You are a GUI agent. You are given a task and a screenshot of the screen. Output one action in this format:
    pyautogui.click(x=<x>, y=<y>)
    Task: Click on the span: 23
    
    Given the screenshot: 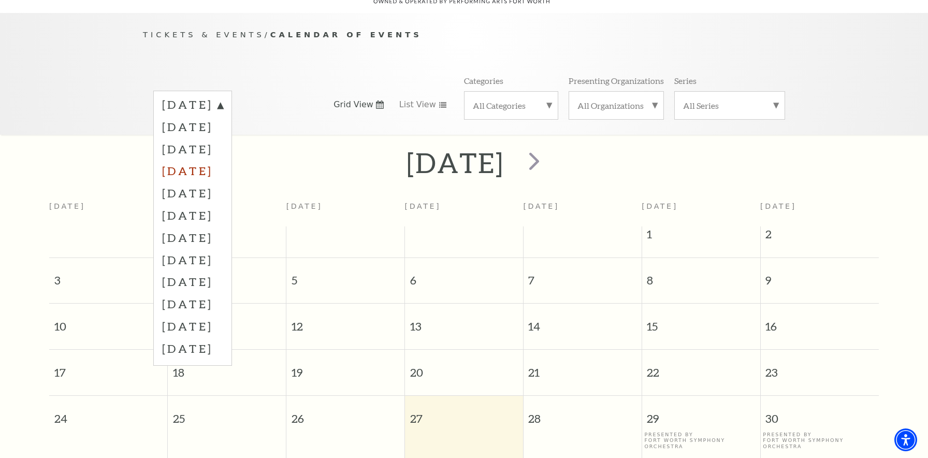 What is the action you would take?
    pyautogui.click(x=820, y=367)
    